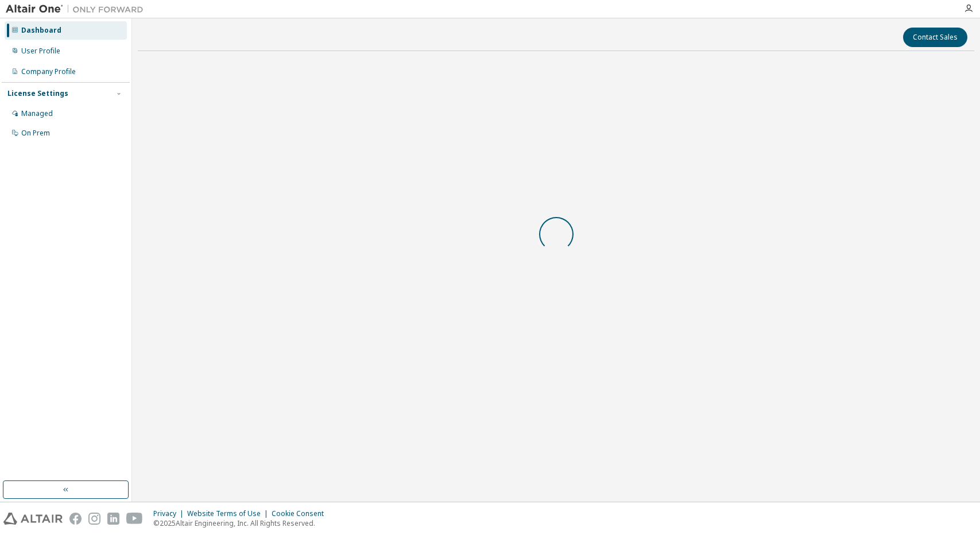 This screenshot has height=535, width=980. I want to click on img: youtube.svg, so click(134, 519).